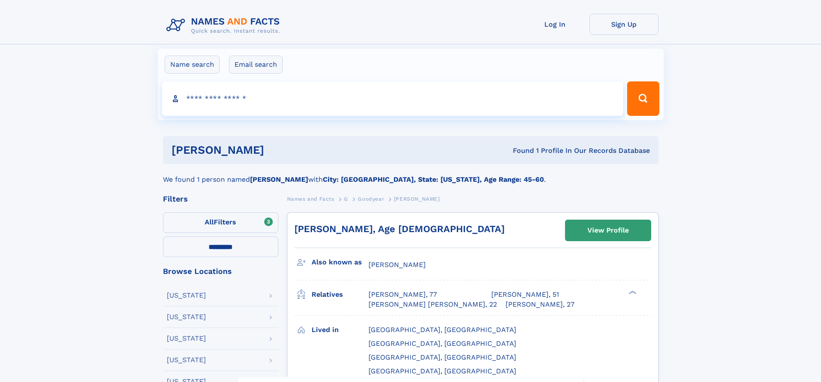 This screenshot has height=382, width=821. Describe the element at coordinates (311, 199) in the screenshot. I see `a: Names and Facts` at that location.